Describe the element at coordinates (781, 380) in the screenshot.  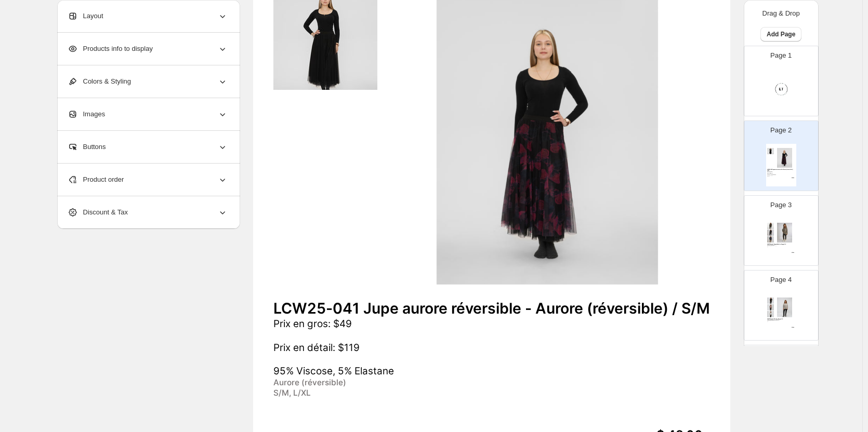
I see `div: Page 5primaryImagesecondaryImage03055 Robe Imprimée Cercle - Noir doré / OSNoir doré, Noir blancO...` at that location.